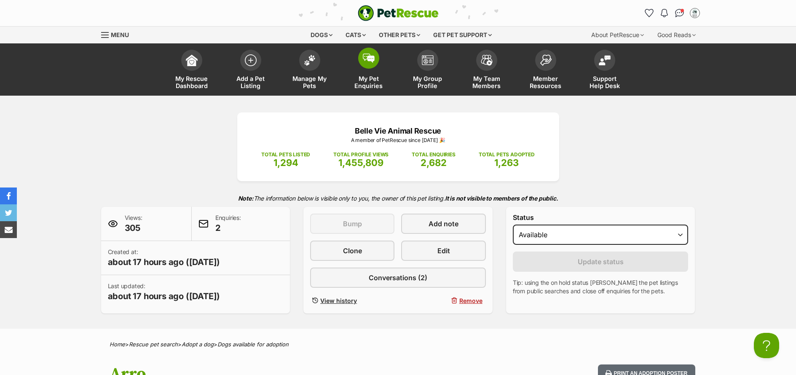 The image size is (796, 375). I want to click on a: Menu, so click(118, 34).